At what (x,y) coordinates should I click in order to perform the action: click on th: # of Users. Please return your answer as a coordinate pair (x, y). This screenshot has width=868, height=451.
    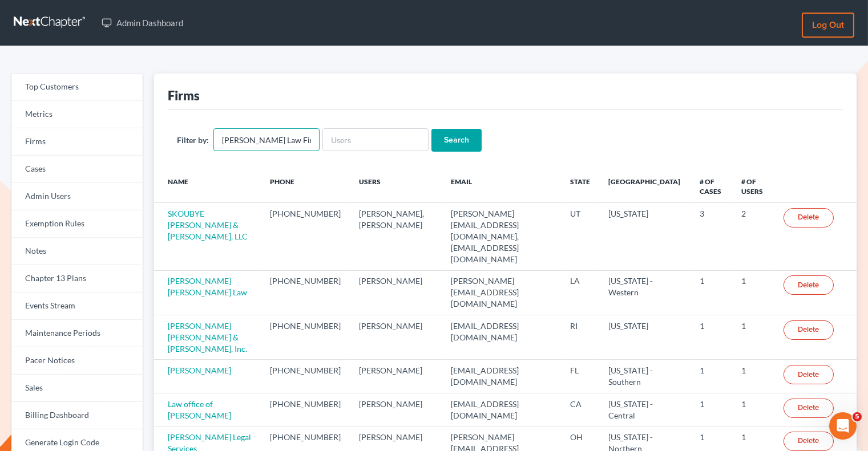
    Looking at the image, I should click on (753, 187).